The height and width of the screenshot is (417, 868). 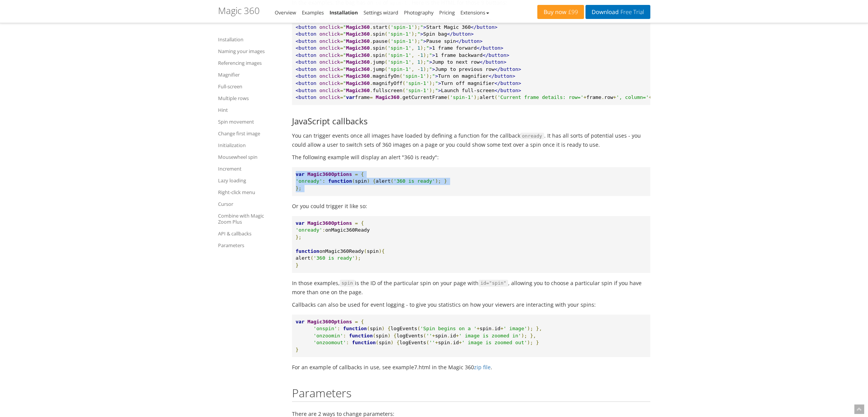 What do you see at coordinates (532, 136) in the screenshot?
I see `span: onready` at bounding box center [532, 136].